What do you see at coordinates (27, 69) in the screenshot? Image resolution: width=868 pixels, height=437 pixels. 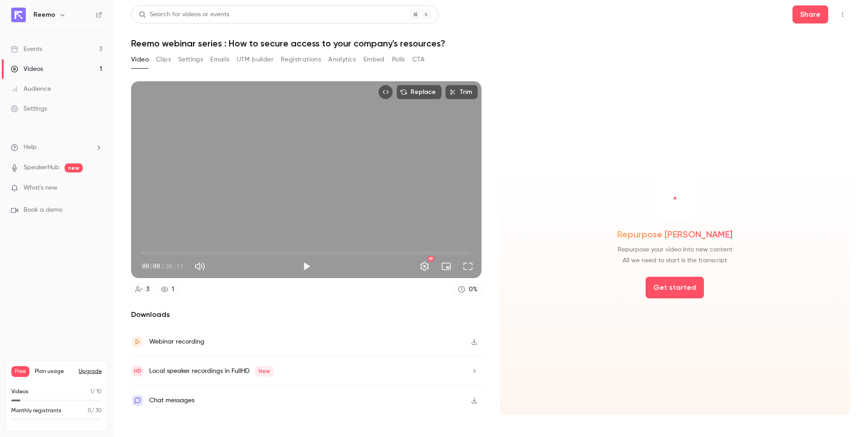 I see `div: Videos` at bounding box center [27, 69].